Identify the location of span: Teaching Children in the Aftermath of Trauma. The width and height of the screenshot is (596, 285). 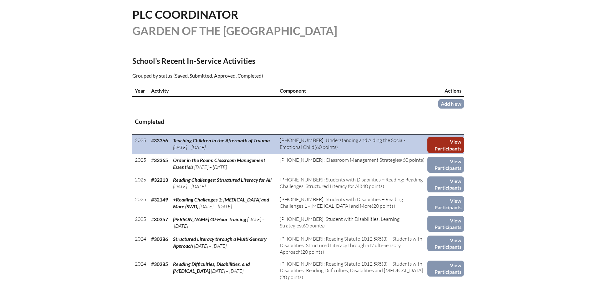
(221, 140).